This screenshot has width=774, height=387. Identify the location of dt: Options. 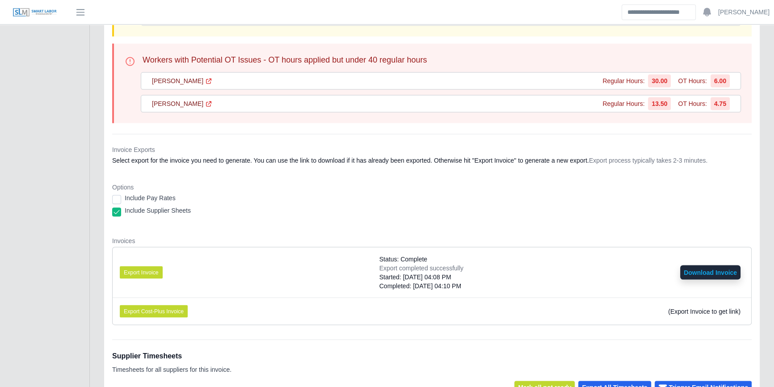
(431, 187).